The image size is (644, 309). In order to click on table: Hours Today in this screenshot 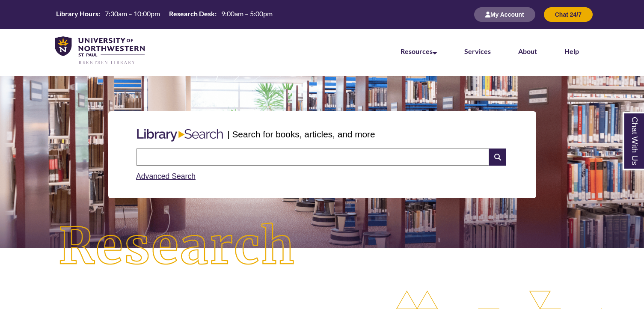, I will do `click(164, 14)`.